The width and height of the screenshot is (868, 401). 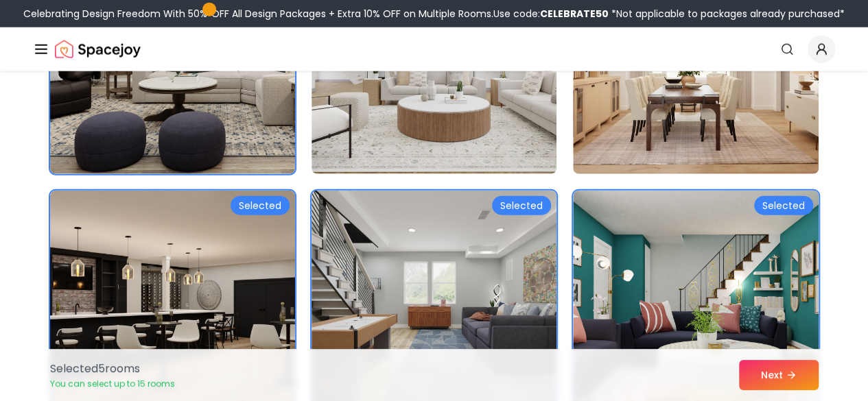 What do you see at coordinates (433, 13) in the screenshot?
I see `div: Celebrating Design Freedom With 50% OFF All Design Packages + Extra 10% OFF on Multiple Rooms.` at bounding box center [433, 13].